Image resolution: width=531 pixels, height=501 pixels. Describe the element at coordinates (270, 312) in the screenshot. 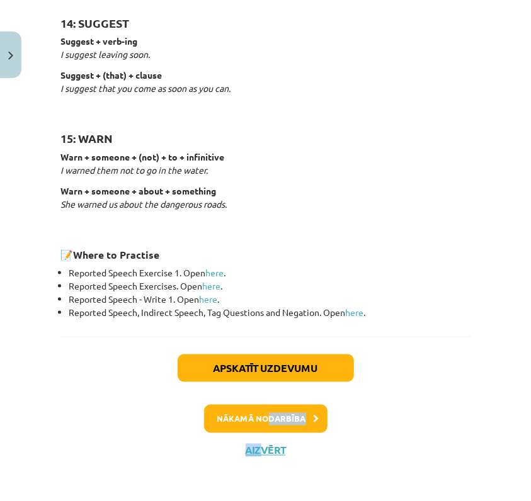

I see `li: Reported Speech, Indirect Speech, Tag Questions and Negation. Open .` at that location.